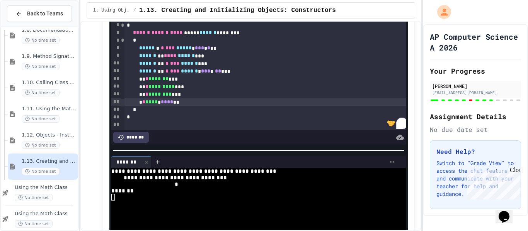  What do you see at coordinates (49, 30) in the screenshot?
I see `span: 1.8. Documentation with Comments and Preconditions` at bounding box center [49, 30].